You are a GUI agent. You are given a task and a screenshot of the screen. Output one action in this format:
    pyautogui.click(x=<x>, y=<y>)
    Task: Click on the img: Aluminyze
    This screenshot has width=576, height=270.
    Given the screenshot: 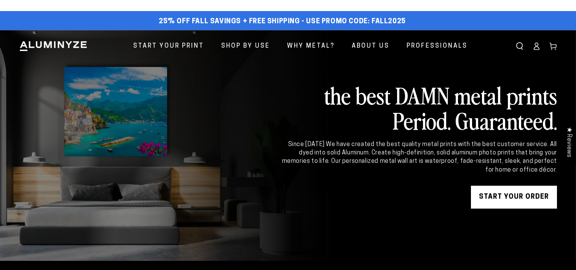 What is the action you would take?
    pyautogui.click(x=53, y=46)
    